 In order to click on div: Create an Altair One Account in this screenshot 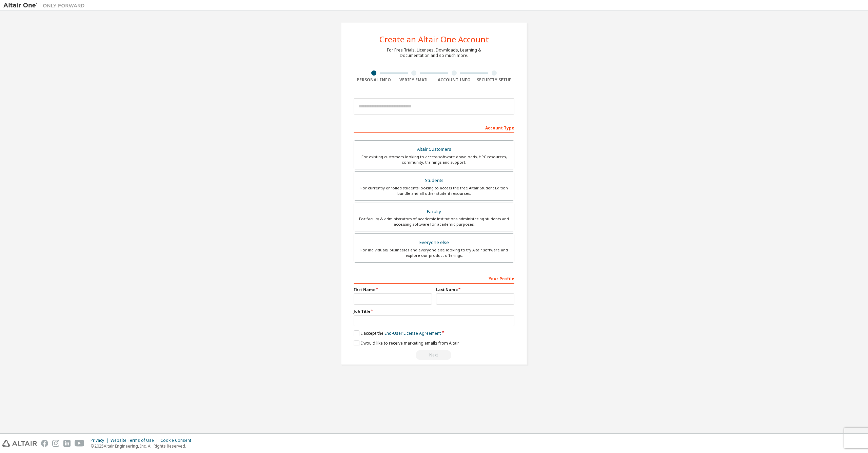, I will do `click(434, 39)`.